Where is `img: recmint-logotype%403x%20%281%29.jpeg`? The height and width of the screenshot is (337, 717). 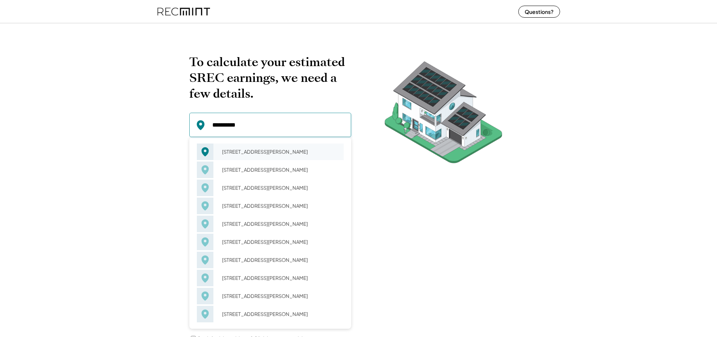 img: recmint-logotype%403x%20%281%29.jpeg is located at coordinates (184, 11).